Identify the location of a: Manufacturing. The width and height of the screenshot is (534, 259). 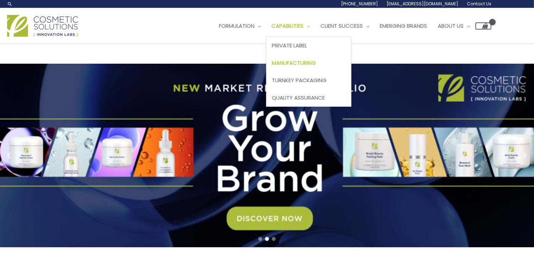
(309, 63).